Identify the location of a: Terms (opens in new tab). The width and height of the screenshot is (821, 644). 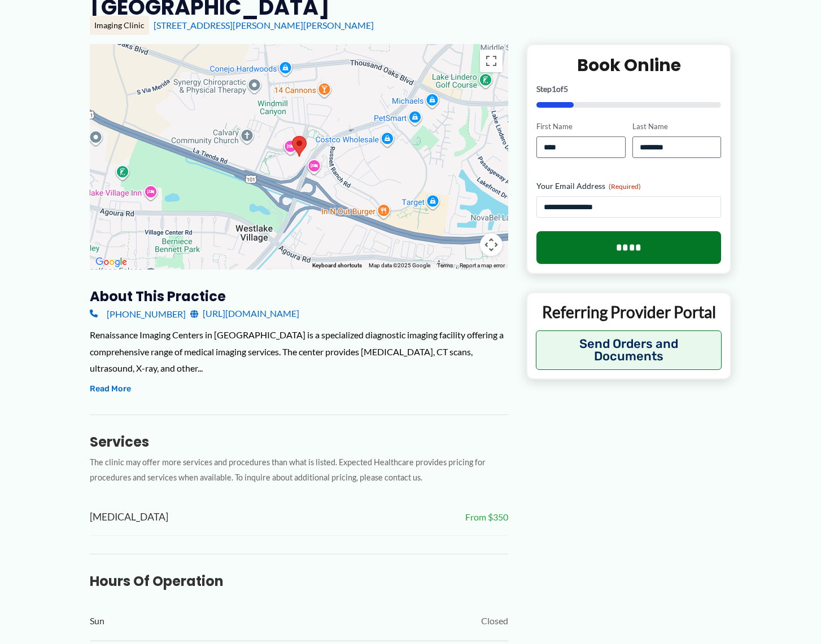
(445, 265).